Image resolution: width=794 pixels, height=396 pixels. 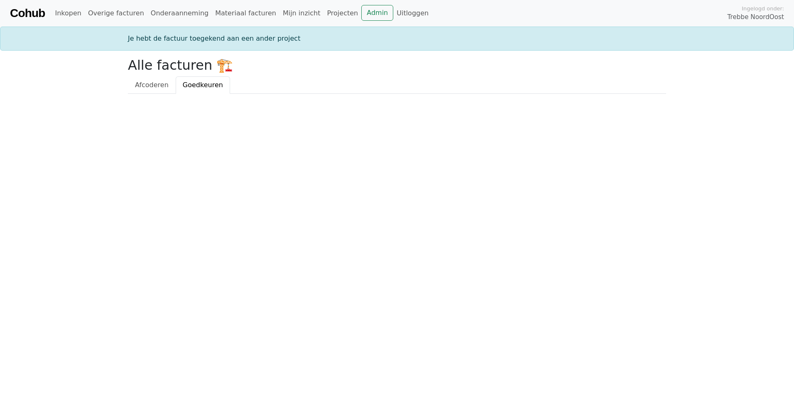 What do you see at coordinates (203, 85) in the screenshot?
I see `a: Goedkeuren` at bounding box center [203, 85].